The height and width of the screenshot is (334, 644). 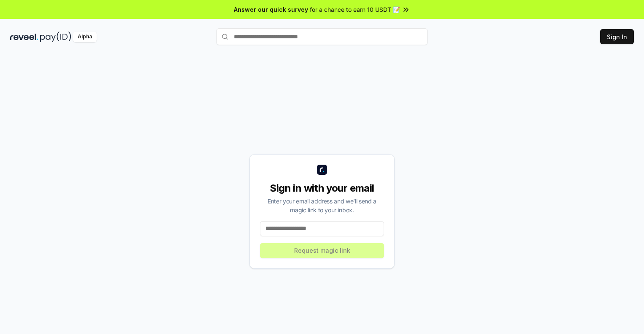 What do you see at coordinates (617, 37) in the screenshot?
I see `button: Sign In` at bounding box center [617, 37].